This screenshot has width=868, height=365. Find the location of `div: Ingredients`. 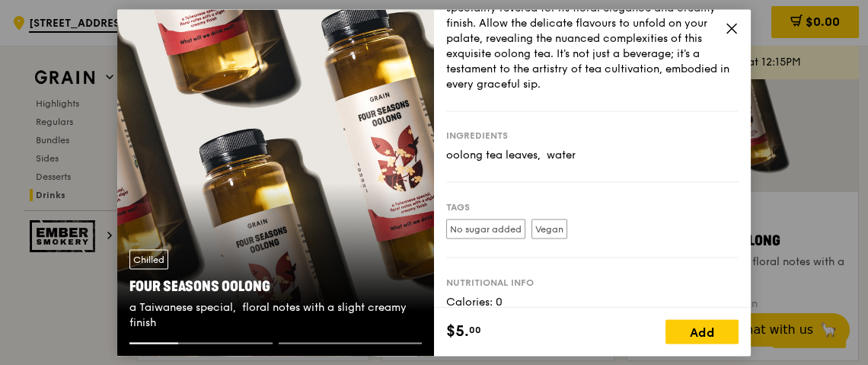

div: Ingredients is located at coordinates (592, 136).